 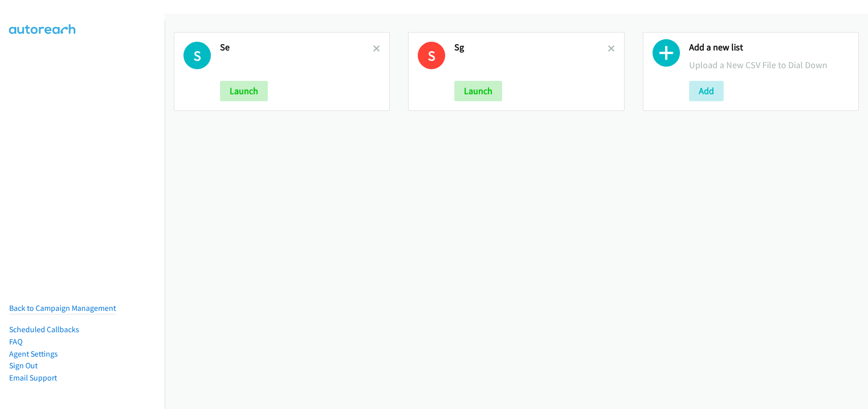 I want to click on a: Back to Campaign Management, so click(x=62, y=308).